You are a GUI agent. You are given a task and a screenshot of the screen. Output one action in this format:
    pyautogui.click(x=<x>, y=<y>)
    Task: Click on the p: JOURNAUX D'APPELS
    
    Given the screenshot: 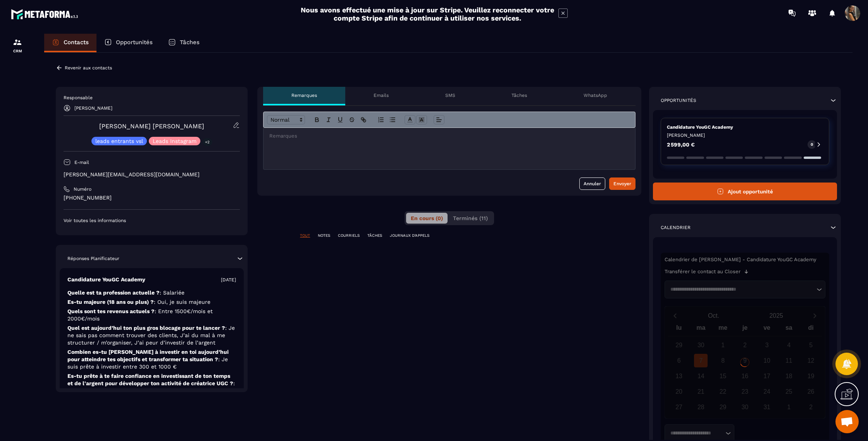 What is the action you would take?
    pyautogui.click(x=409, y=236)
    